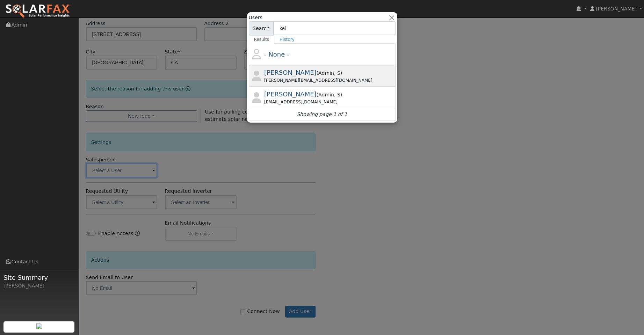 This screenshot has width=644, height=335. What do you see at coordinates (322, 114) in the screenshot?
I see `i: Showing page 1 of 1` at bounding box center [322, 114].